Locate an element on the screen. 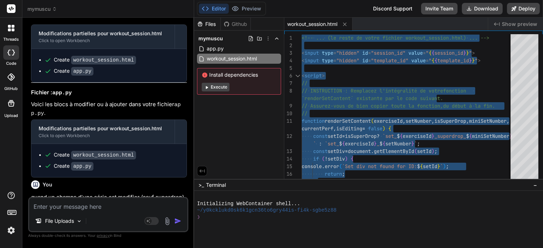 This screenshot has height=248, width=543. div: 7 is located at coordinates (288, 83).